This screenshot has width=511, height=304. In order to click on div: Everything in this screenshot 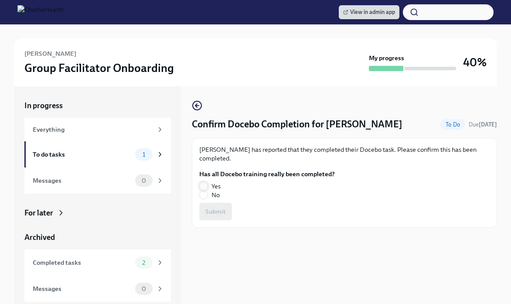, I will do `click(92, 130)`.